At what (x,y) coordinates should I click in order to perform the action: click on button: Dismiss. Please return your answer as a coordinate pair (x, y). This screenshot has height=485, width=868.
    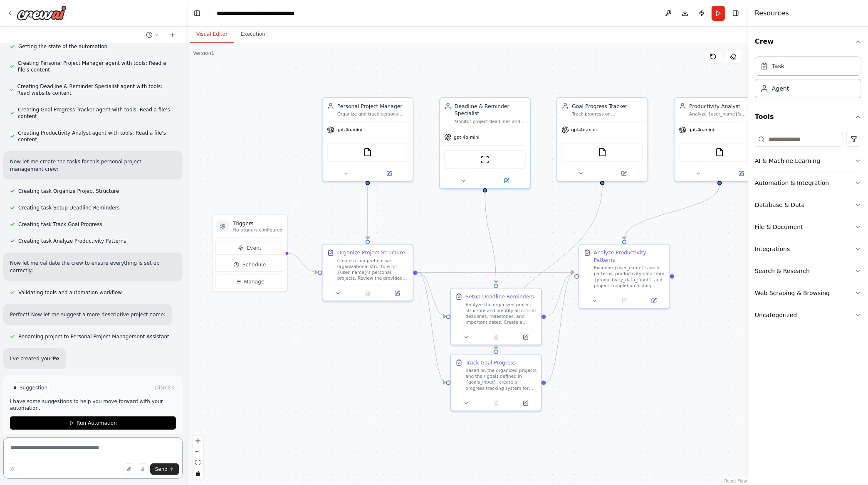
    Looking at the image, I should click on (165, 388).